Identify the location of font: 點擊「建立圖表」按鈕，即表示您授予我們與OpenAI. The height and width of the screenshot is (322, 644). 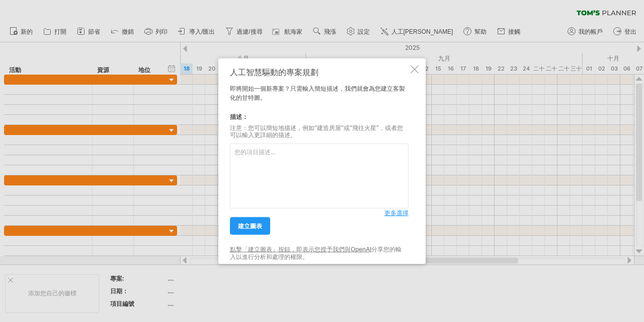
(301, 249).